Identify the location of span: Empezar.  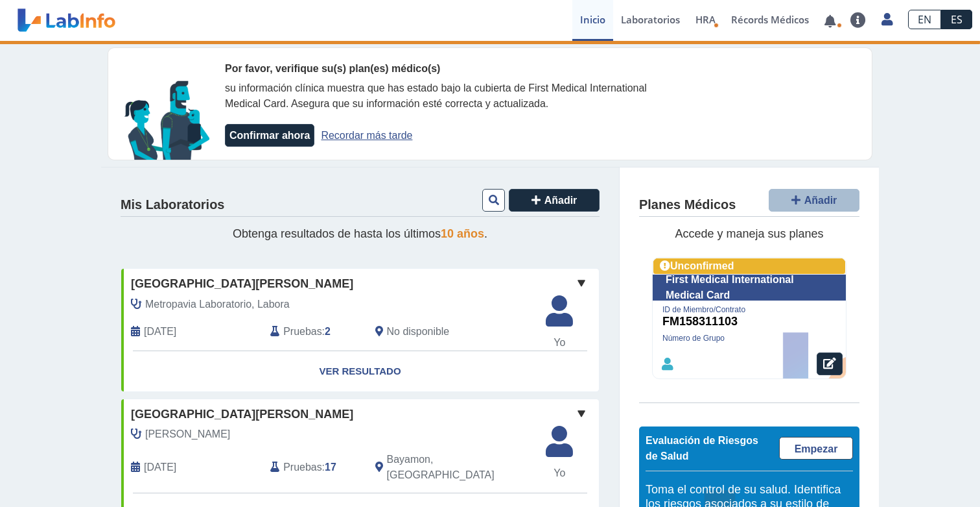
(817, 448).